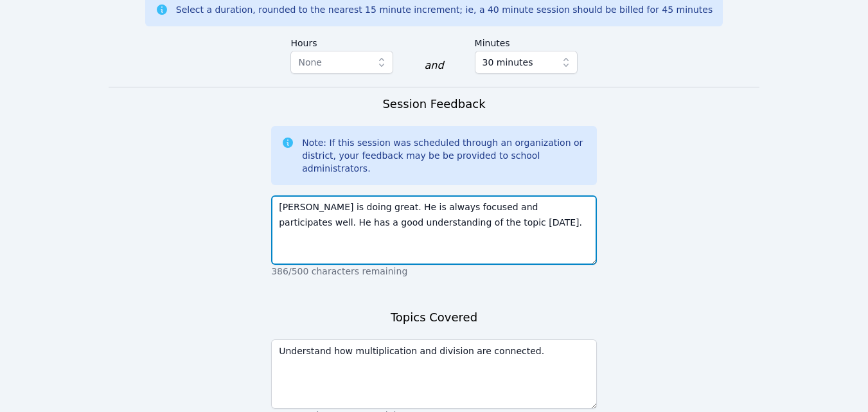  I want to click on span: 30 minutes, so click(507, 62).